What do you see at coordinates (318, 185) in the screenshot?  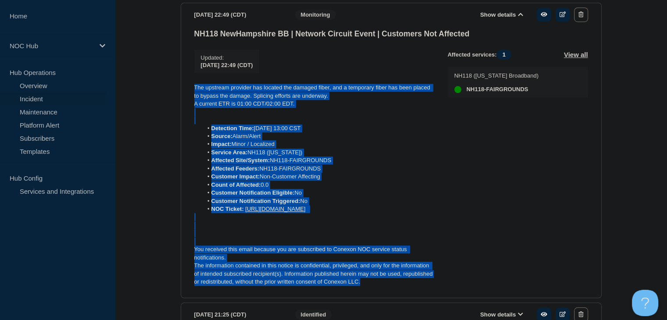 I see `li: 0.0` at bounding box center [318, 185].